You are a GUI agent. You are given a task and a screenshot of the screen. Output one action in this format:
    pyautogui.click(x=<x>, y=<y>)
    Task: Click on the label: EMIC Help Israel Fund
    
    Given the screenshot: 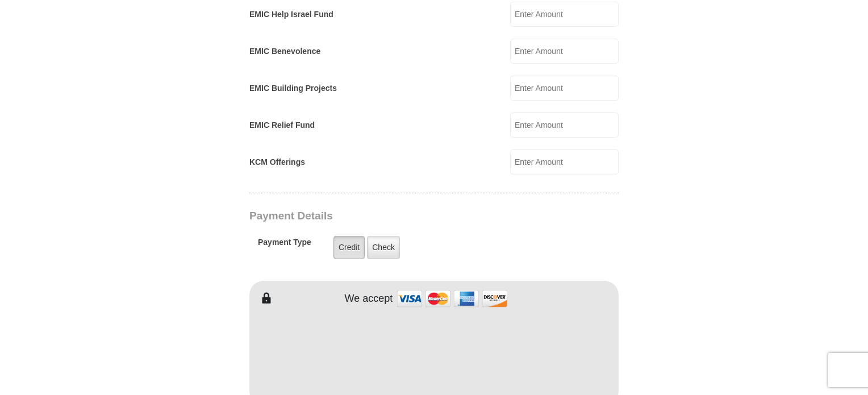 What is the action you would take?
    pyautogui.click(x=291, y=14)
    